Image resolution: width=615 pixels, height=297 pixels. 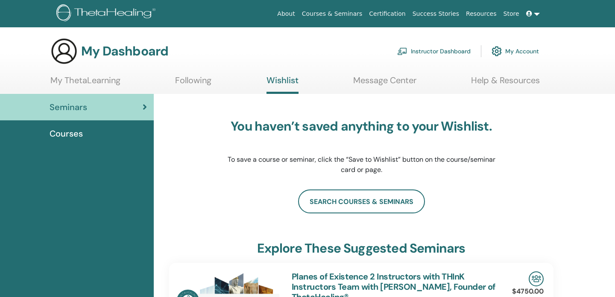 What do you see at coordinates (66, 134) in the screenshot?
I see `span: Courses` at bounding box center [66, 134].